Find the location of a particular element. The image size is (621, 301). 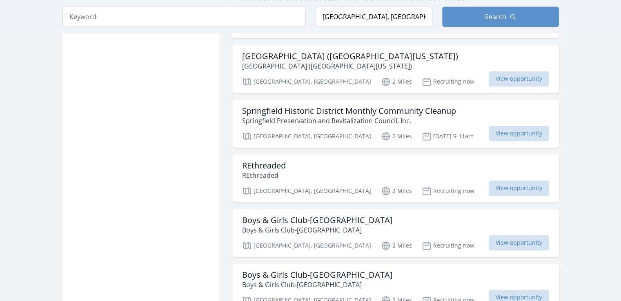

button: Search is located at coordinates (500, 17).